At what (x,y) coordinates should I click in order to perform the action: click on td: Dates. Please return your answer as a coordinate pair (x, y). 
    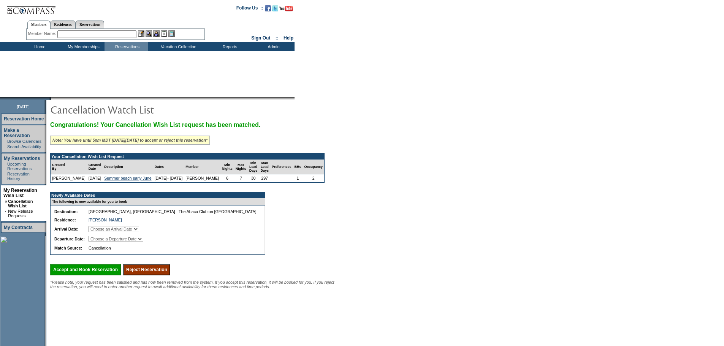
    Looking at the image, I should click on (169, 167).